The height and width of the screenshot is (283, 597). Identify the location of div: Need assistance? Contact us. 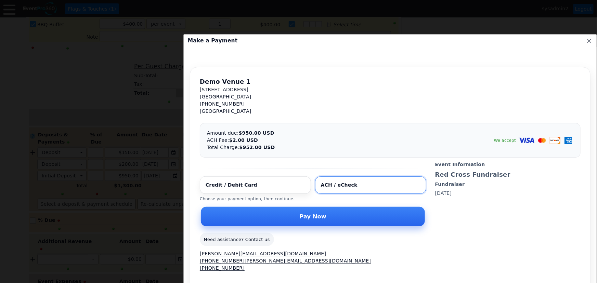
(237, 240).